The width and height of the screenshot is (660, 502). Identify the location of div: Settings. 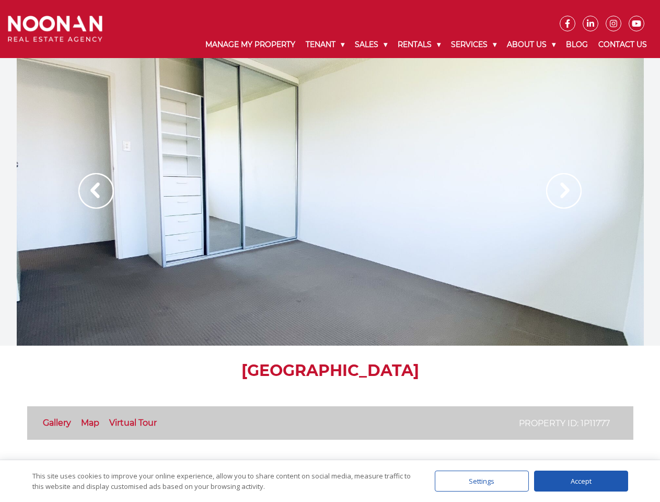
(482, 481).